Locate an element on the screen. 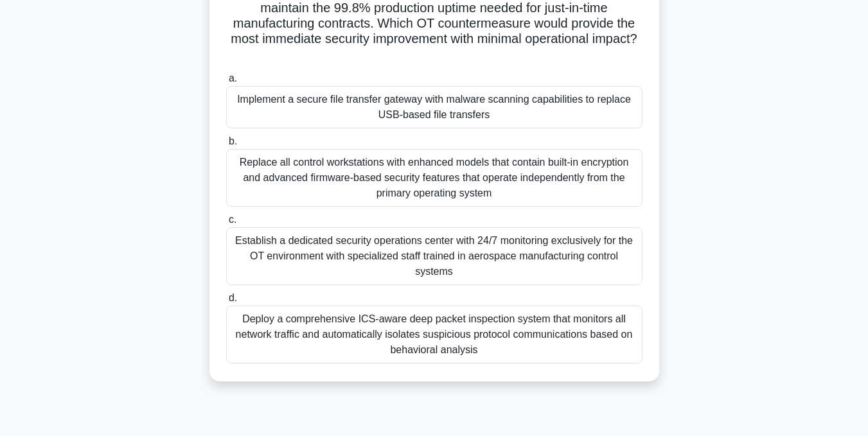 The height and width of the screenshot is (436, 868). span: b. is located at coordinates (232, 141).